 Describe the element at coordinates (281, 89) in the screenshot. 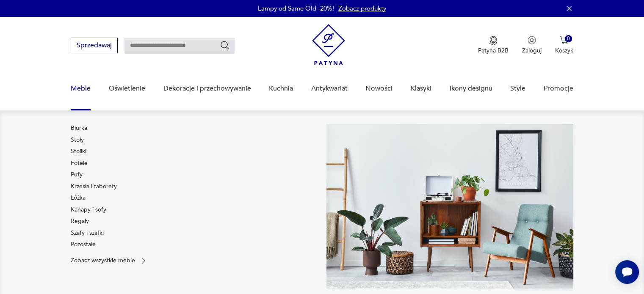

I see `a: Kuchnia` at that location.